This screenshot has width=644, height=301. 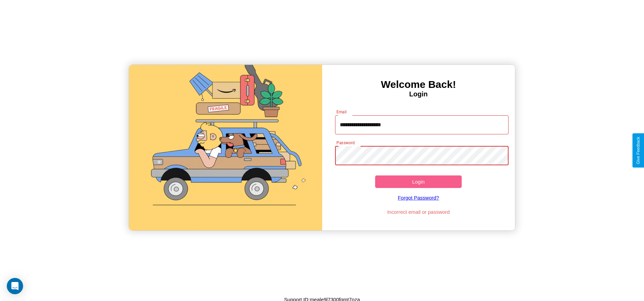 What do you see at coordinates (342, 112) in the screenshot?
I see `label: Email` at bounding box center [342, 112].